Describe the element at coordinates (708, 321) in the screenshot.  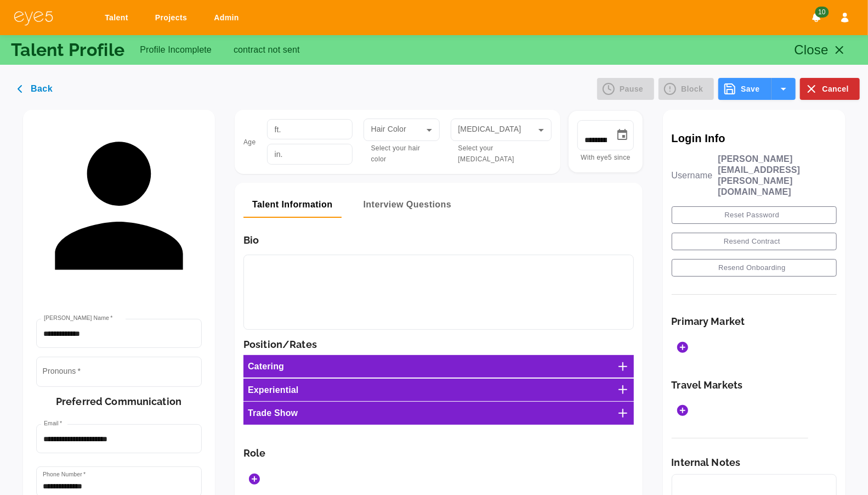
I see `h6: Primary Market` at that location.